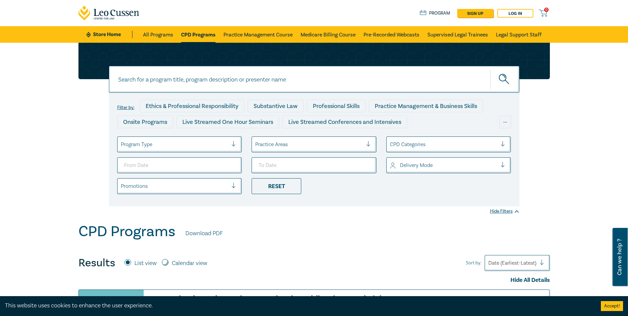  What do you see at coordinates (288, 300) in the screenshot?
I see `a: Supervised Legal Practice — Navigating Obligations and Risks CPD Points1` at bounding box center [288, 300].